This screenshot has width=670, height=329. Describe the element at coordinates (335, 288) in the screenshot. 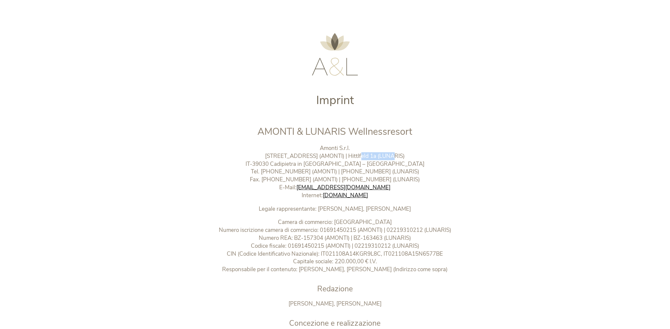

I see `span: Redazione` at that location.